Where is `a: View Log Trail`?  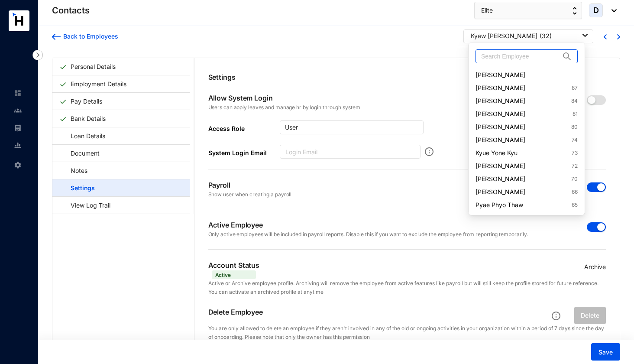
a: View Log Trail is located at coordinates (86, 205).